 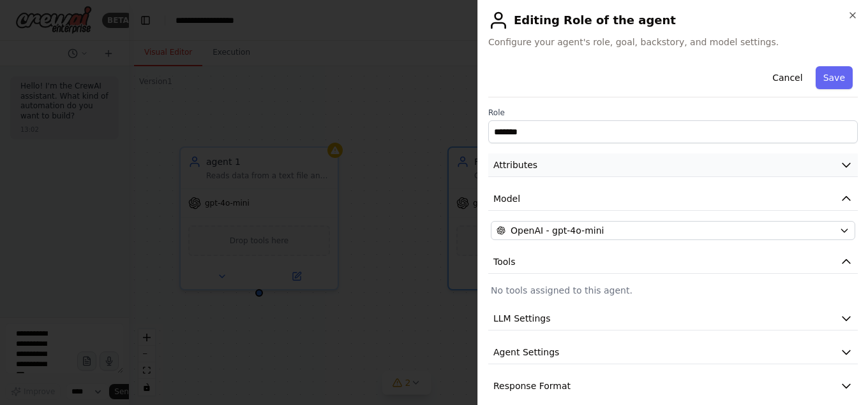 I want to click on span: Tools, so click(x=504, y=262).